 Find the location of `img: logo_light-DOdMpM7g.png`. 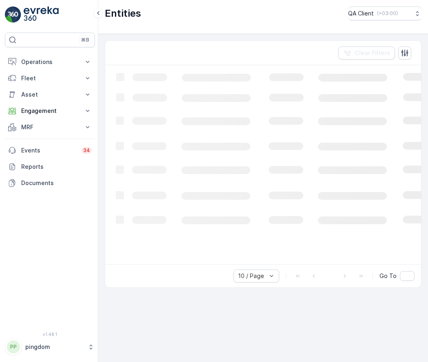

img: logo_light-DOdMpM7g.png is located at coordinates (41, 15).